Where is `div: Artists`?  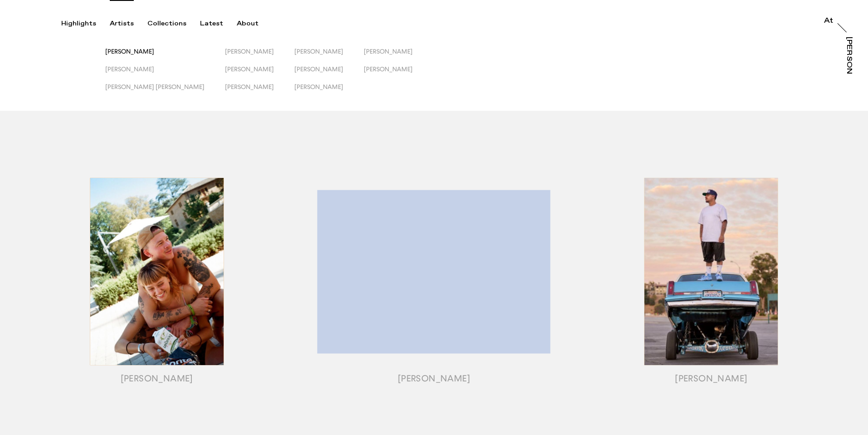
div: Artists is located at coordinates (122, 23).